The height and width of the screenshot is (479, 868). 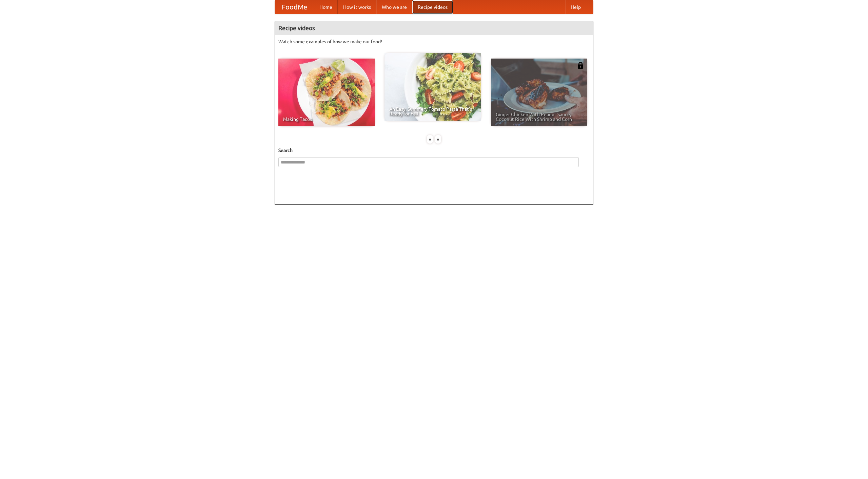 What do you see at coordinates (394, 7) in the screenshot?
I see `a: Who we are` at bounding box center [394, 7].